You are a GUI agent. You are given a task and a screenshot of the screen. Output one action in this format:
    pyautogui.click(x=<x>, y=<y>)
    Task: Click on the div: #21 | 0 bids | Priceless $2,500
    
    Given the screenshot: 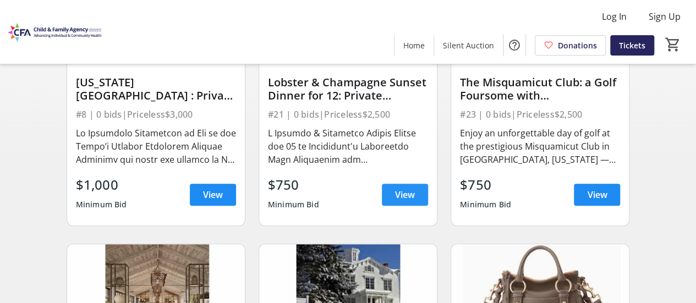 What is the action you would take?
    pyautogui.click(x=348, y=114)
    